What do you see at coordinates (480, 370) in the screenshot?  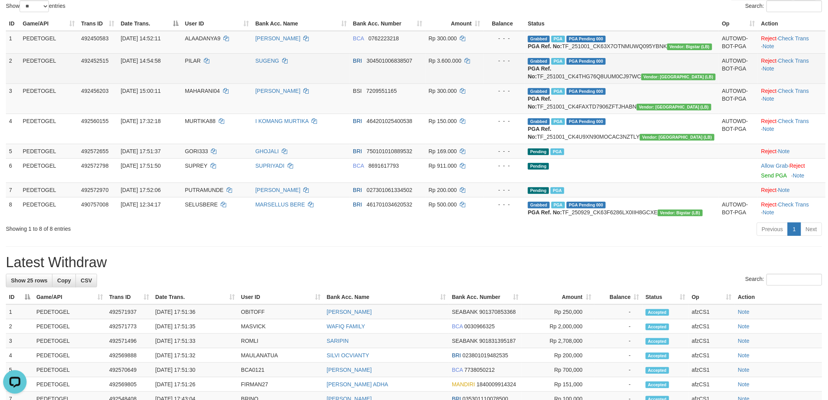 I see `span: Copy 7738050212 to clipboard` at bounding box center [480, 370].